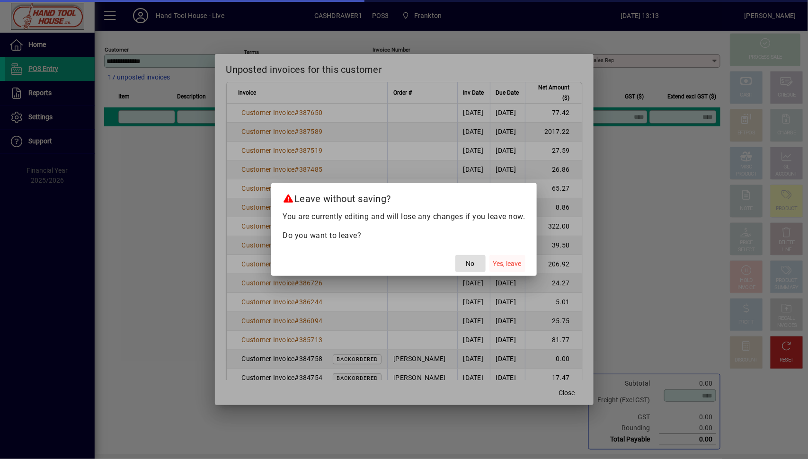 This screenshot has width=808, height=459. Describe the element at coordinates (404, 217) in the screenshot. I see `p: You are currently editing and will lose any changes if you leave now.` at that location.